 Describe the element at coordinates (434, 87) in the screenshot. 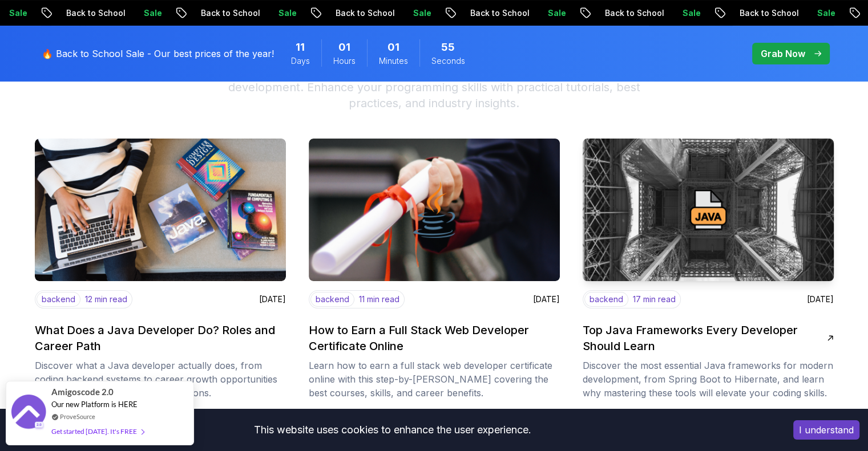

I see `p: Explore in-depth articles on Java, Spring Boot, DevOps, and modern web development. Enhance your ...` at that location.